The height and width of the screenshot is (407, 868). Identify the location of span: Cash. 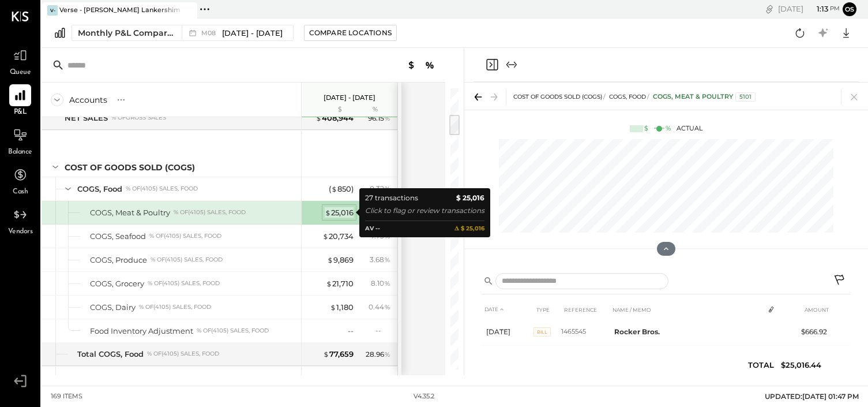
(20, 192).